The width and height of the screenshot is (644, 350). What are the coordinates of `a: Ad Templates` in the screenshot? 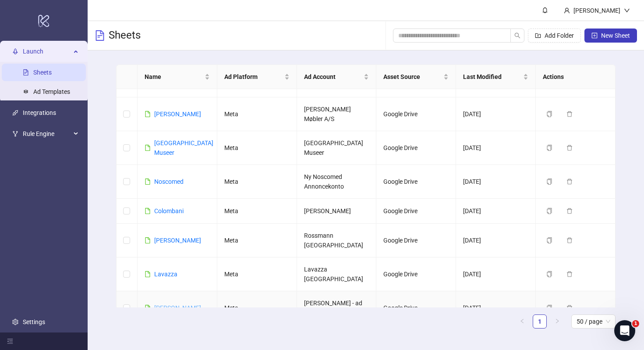 It's located at (51, 92).